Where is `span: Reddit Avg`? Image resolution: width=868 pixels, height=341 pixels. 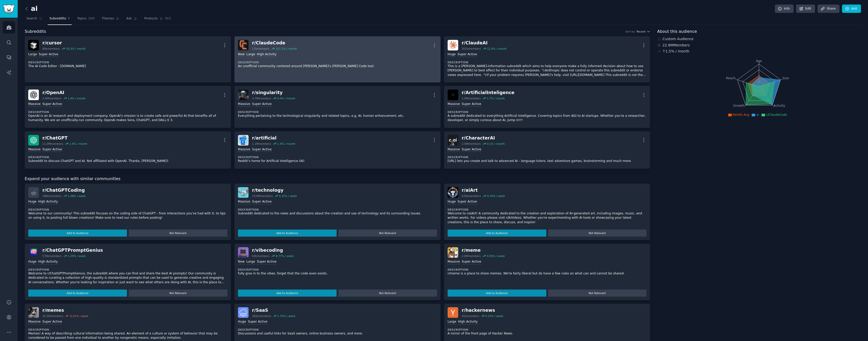
span: Reddit Avg is located at coordinates (741, 115).